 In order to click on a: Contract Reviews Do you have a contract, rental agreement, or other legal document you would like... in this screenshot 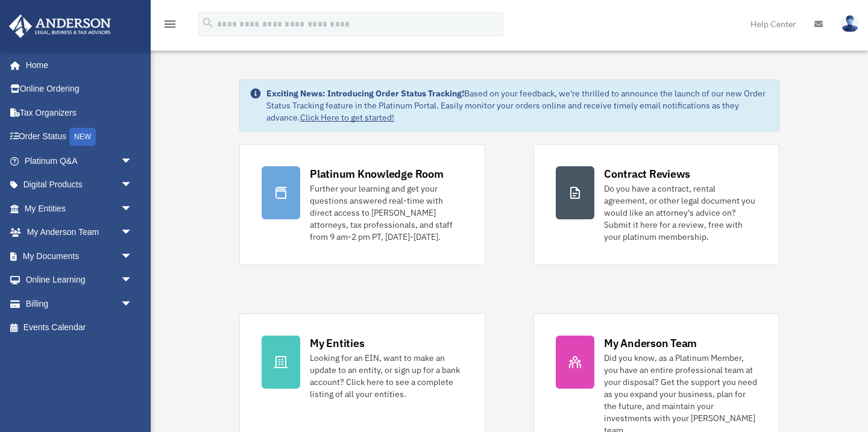, I will do `click(656, 204)`.